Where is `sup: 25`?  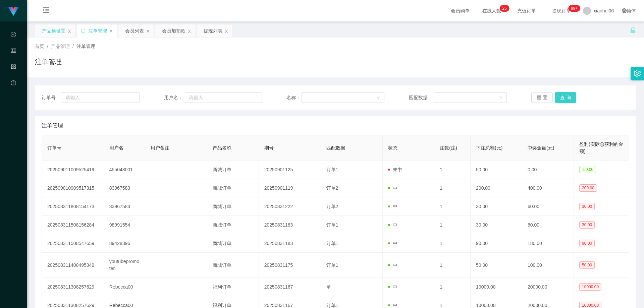 sup: 25 is located at coordinates (504, 8).